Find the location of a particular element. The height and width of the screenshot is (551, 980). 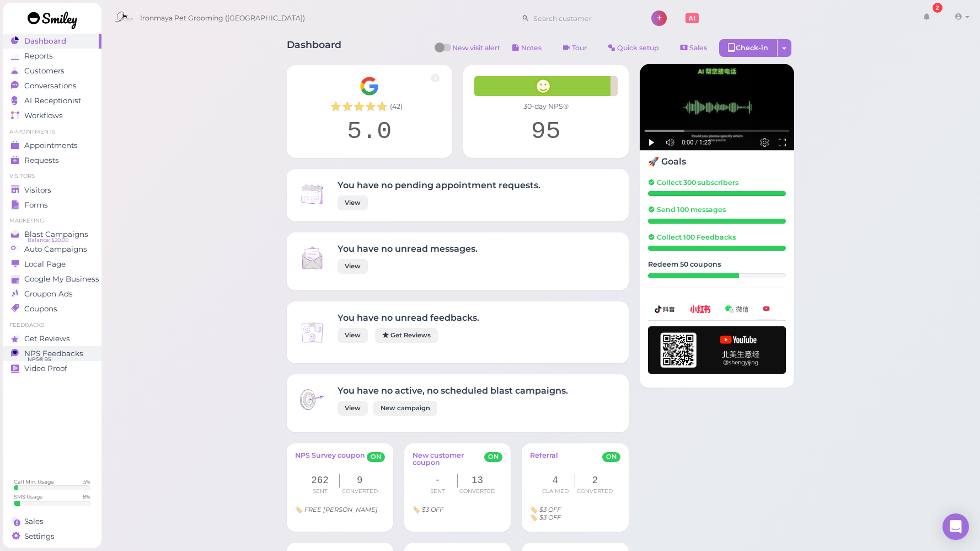

span: Settings is located at coordinates (39, 536).